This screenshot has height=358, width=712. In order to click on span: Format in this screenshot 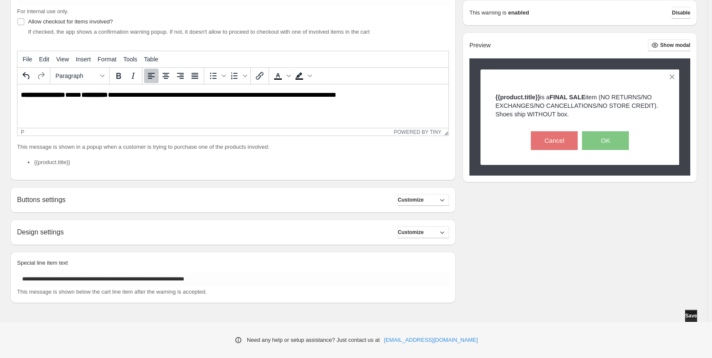, I will do `click(107, 59)`.